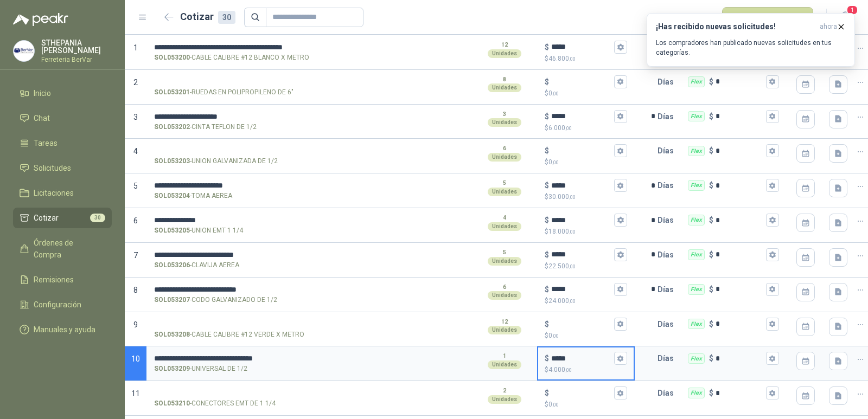 This screenshot has height=419, width=868. I want to click on div: 30, so click(227, 17).